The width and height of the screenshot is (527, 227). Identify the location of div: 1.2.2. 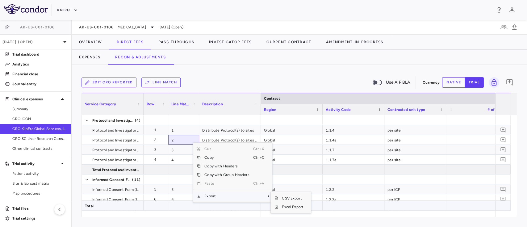
(354, 189).